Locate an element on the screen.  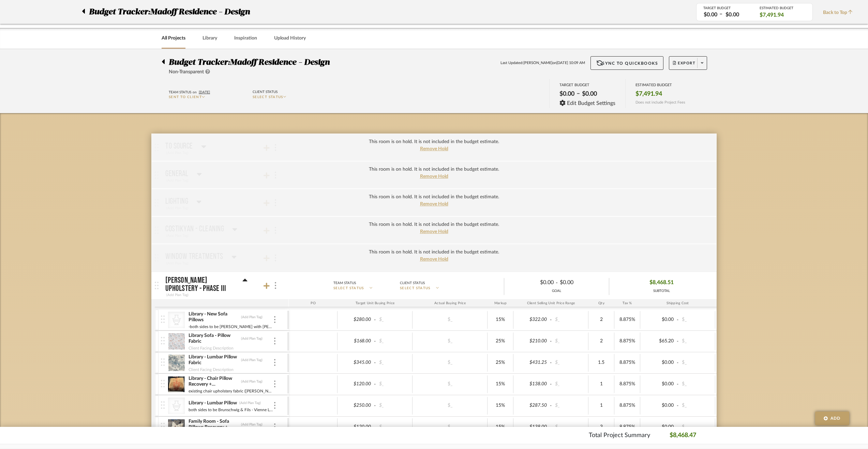
div: Library - Lumbar Pillow is located at coordinates (213, 403).